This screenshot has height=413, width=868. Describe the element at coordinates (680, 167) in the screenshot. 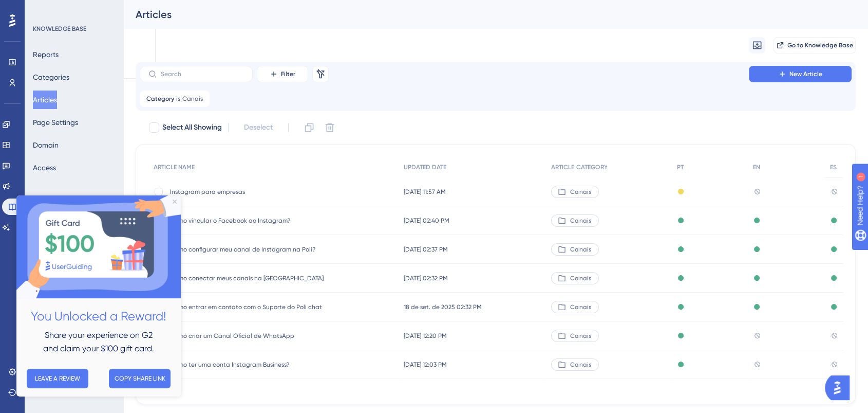

I see `span: PT` at that location.